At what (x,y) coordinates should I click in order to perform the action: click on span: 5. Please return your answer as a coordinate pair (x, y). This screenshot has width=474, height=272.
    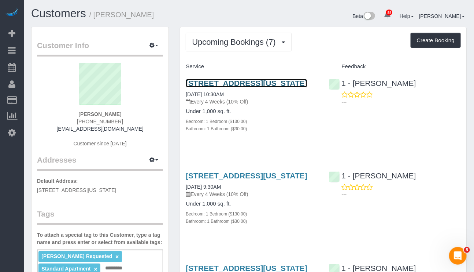
    Looking at the image, I should click on (467, 250).